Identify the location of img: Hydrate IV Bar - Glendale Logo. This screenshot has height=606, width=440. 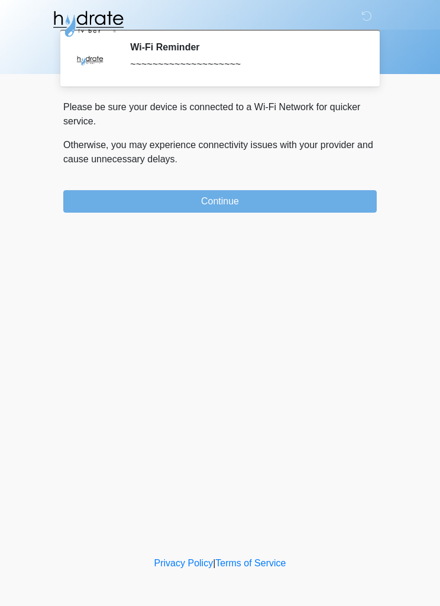
(88, 24).